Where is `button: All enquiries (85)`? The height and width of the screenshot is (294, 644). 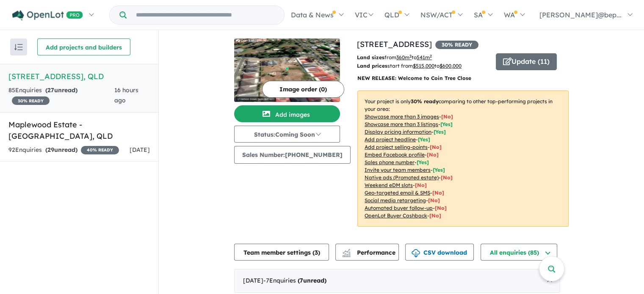 button: All enquiries (85) is located at coordinates (519, 252).